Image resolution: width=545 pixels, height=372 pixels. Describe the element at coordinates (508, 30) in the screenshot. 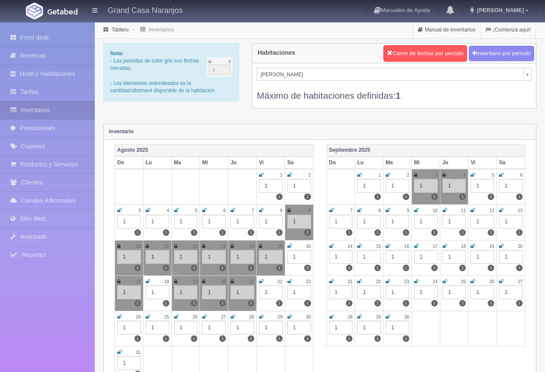

I see `a: ¡Comienza aquí!` at that location.